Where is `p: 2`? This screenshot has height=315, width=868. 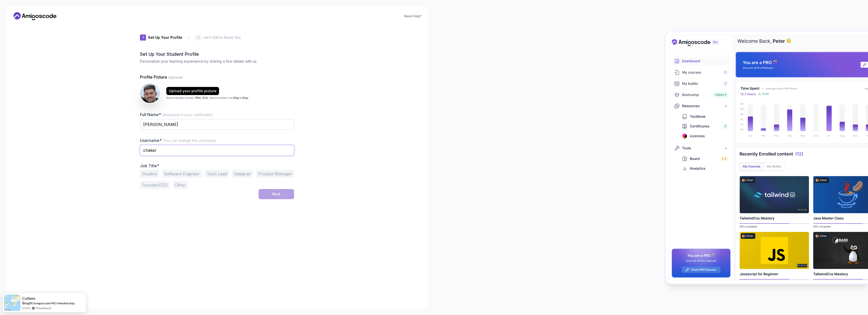
p: 2 is located at coordinates (199, 38).